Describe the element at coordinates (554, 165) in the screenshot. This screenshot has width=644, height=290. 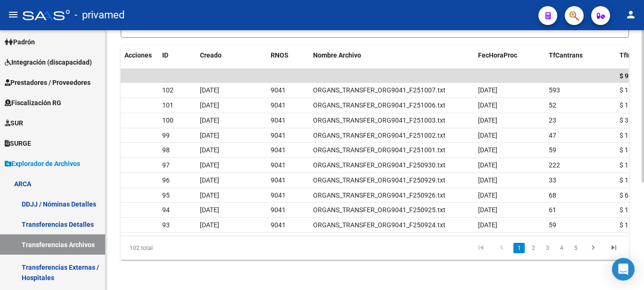
I see `span: 222` at that location.